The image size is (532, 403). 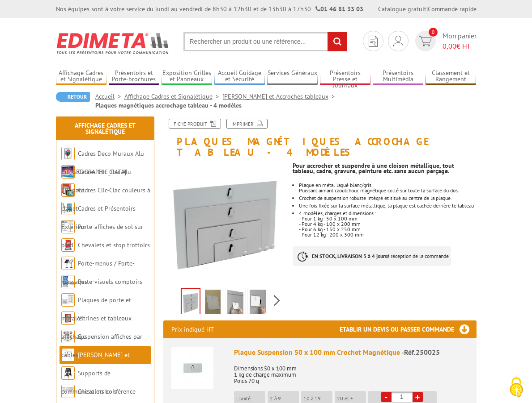 I want to click on a: Supports de communication bois, so click(x=89, y=382).